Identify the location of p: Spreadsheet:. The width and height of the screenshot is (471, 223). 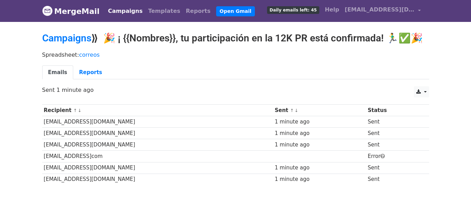
(235, 55).